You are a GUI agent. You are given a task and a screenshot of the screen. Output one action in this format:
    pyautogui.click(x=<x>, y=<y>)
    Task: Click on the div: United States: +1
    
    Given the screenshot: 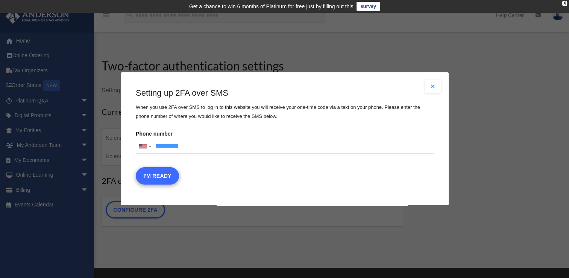 What is the action you would take?
    pyautogui.click(x=145, y=146)
    